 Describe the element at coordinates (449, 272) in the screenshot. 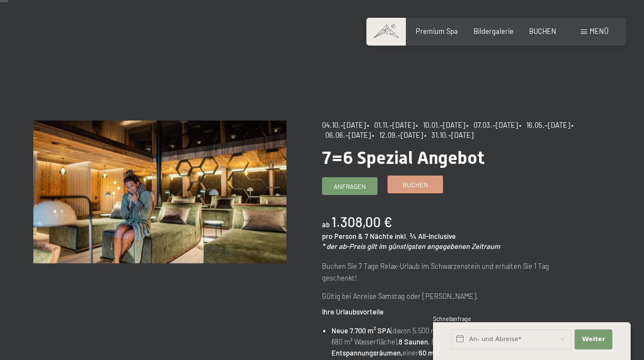

I see `p: Buchen Sie 7 Tage Relax-Urlaub im Schwarzenstein und erhalten Sie 1 Tag geschenkt!` at that location.